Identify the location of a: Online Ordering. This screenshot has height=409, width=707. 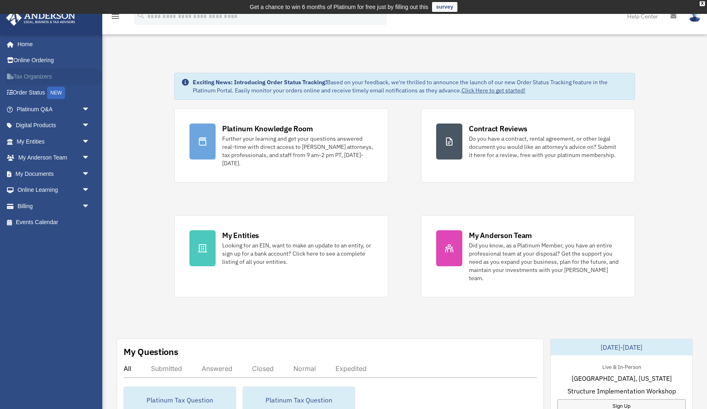
(54, 61).